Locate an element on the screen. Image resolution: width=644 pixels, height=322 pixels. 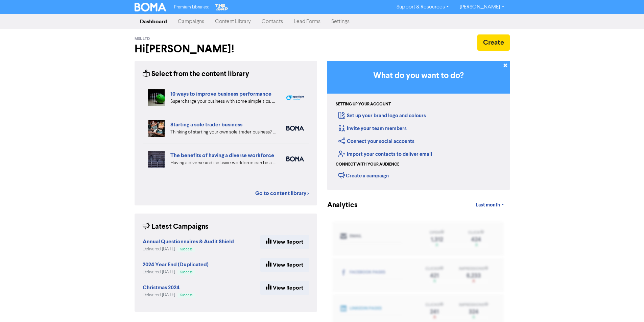
a: Starting a sole trader business is located at coordinates (206, 125).